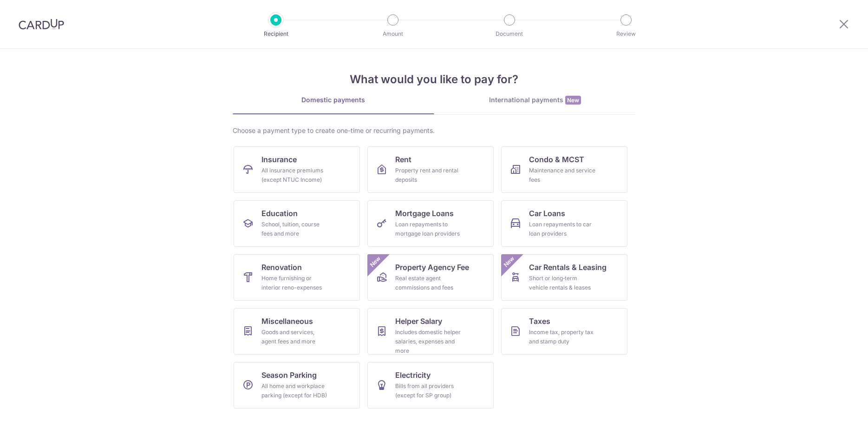 The image size is (868, 428). What do you see at coordinates (334, 100) in the screenshot?
I see `div: Domestic payments` at bounding box center [334, 100].